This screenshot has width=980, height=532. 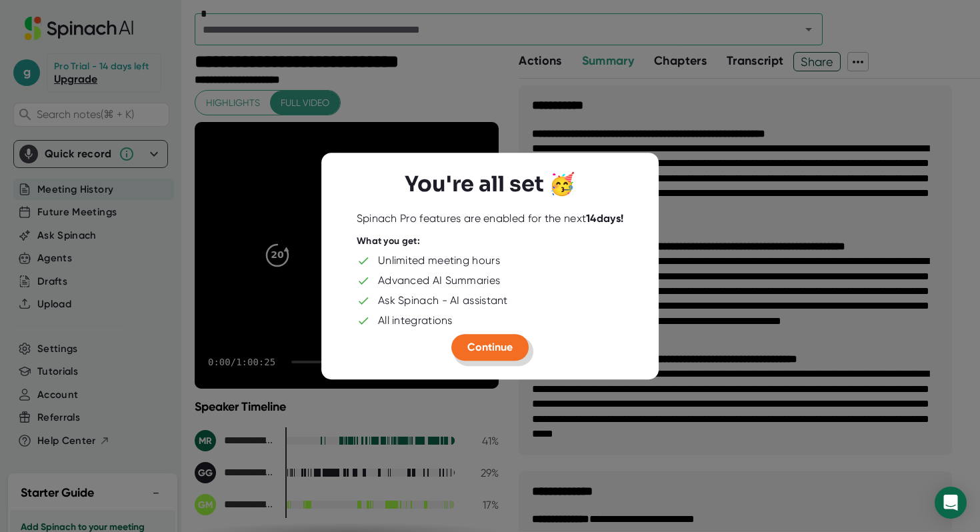 I want to click on b: 14 days!, so click(x=604, y=218).